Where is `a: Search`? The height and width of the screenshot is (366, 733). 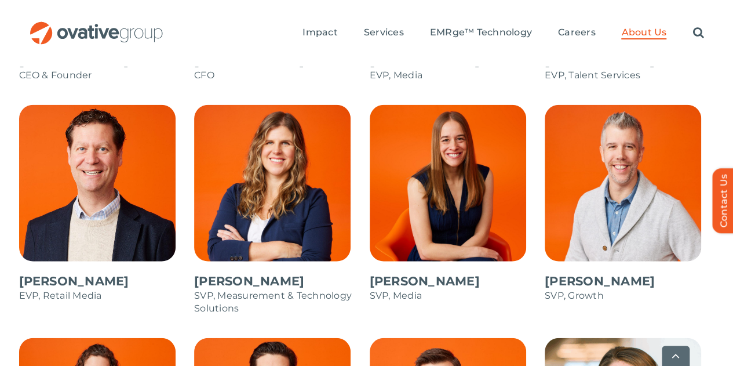 a: Search is located at coordinates (698, 33).